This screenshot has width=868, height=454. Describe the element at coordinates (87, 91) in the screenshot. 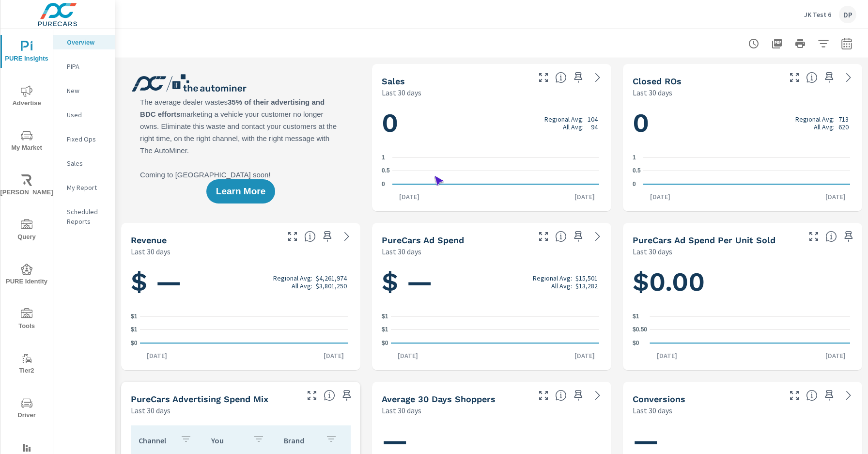

I see `p: New` at that location.